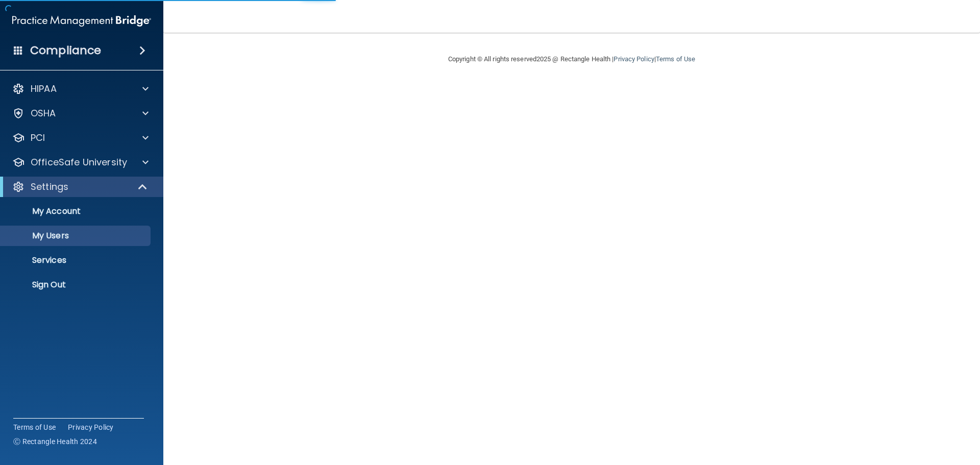 The height and width of the screenshot is (465, 980). Describe the element at coordinates (65, 51) in the screenshot. I see `h4: Compliance` at that location.